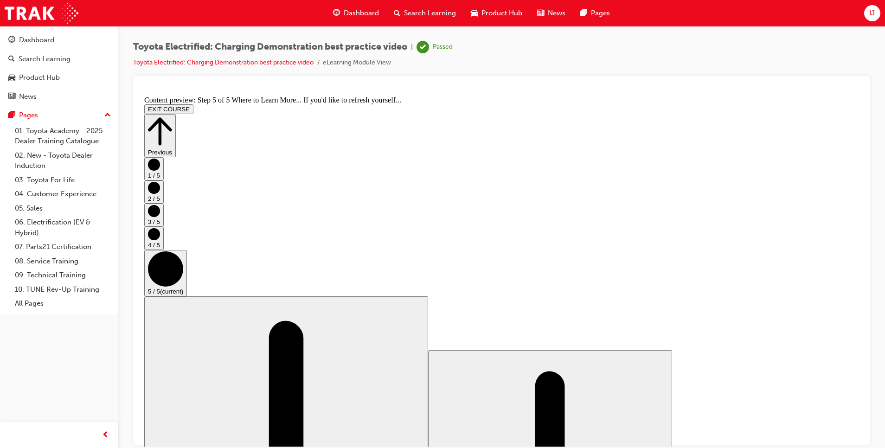 This screenshot has height=448, width=885. Describe the element at coordinates (13, 100) in the screenshot. I see `button: 2 / 5` at that location.